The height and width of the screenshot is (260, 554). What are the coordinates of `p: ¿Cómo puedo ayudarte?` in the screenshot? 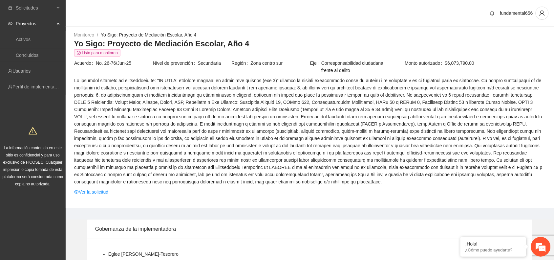 It's located at (494, 250).